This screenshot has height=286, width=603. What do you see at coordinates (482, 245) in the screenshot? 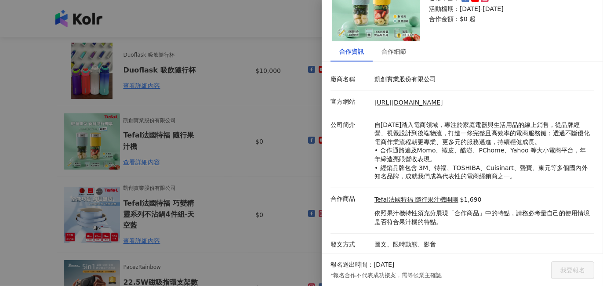
I see `p: 圖文、限時動態、影音` at bounding box center [482, 245].